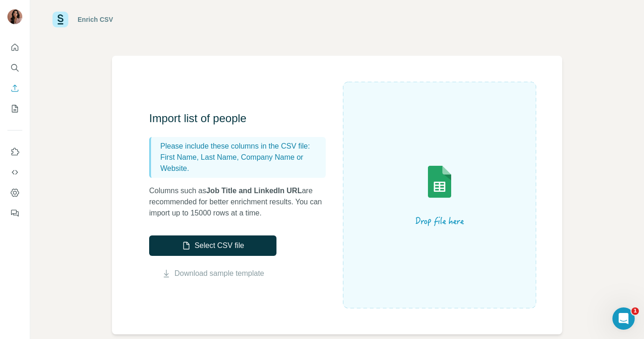 This screenshot has height=339, width=644. What do you see at coordinates (95, 19) in the screenshot?
I see `div: Enrich CSV` at bounding box center [95, 19].